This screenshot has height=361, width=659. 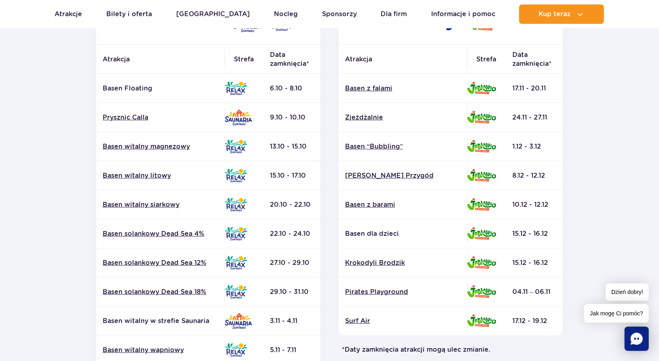 What do you see at coordinates (160, 88) in the screenshot?
I see `p: Basen Floating` at bounding box center [160, 88].